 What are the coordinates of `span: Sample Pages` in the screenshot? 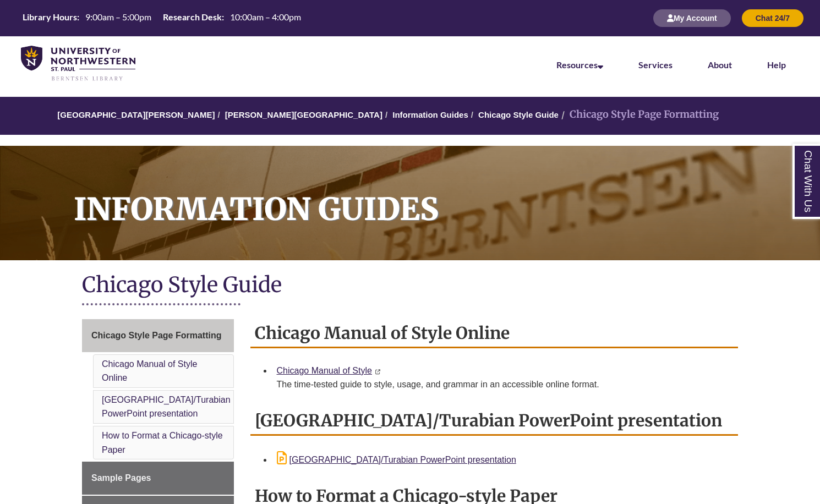 It's located at (121, 477).